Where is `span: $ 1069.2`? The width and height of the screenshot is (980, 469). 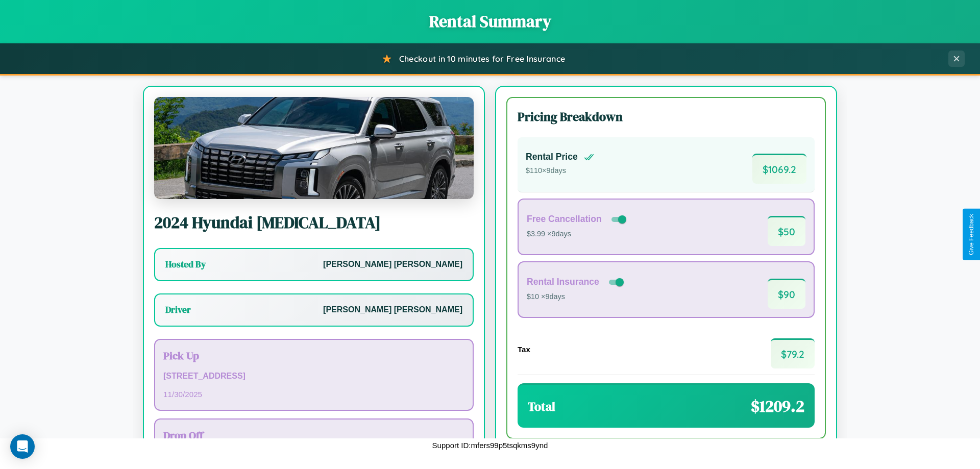
span: $ 1069.2 is located at coordinates (779, 168).